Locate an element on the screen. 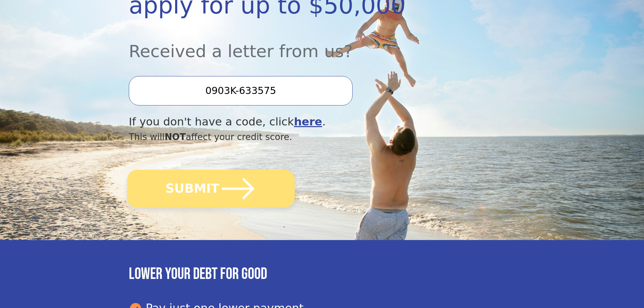 This screenshot has width=644, height=308. b: here is located at coordinates (308, 121).